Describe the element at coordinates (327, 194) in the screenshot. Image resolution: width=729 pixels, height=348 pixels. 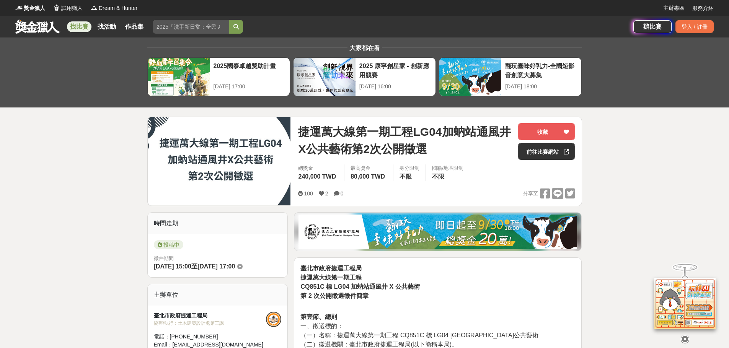
I see `span: 2` at that location.